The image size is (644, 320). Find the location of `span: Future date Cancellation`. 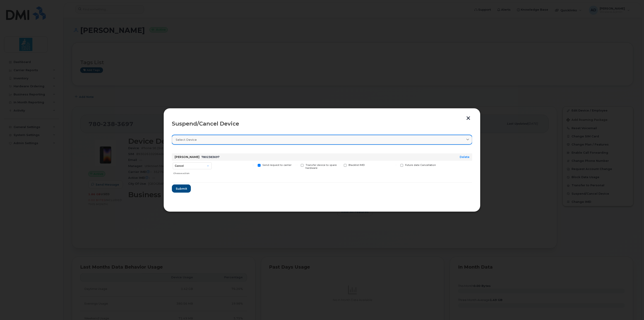

span: Future date Cancellation is located at coordinates (420, 165).